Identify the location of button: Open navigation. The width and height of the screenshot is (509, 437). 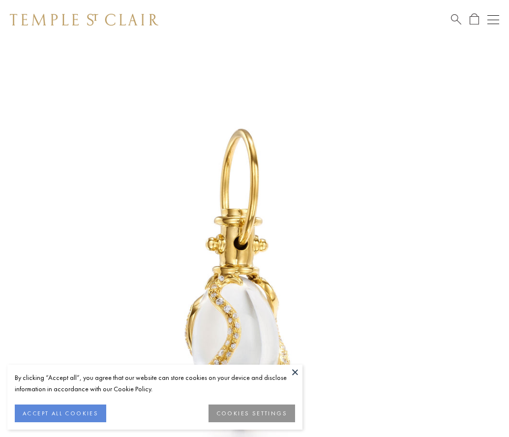
(494, 20).